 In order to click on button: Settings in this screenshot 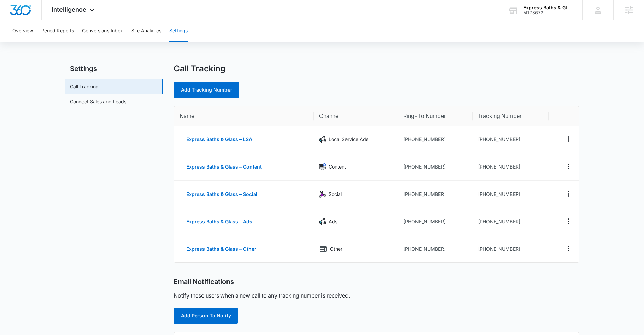, I will do `click(178, 31)`.